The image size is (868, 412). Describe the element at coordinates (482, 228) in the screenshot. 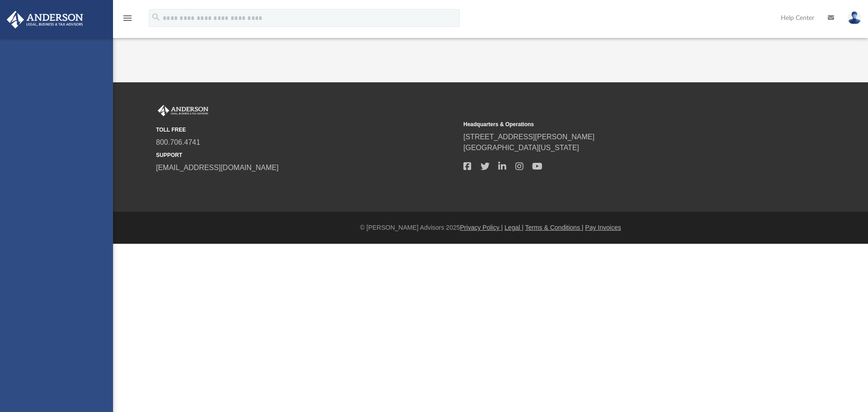

I see `a: Privacy Policy |` at that location.